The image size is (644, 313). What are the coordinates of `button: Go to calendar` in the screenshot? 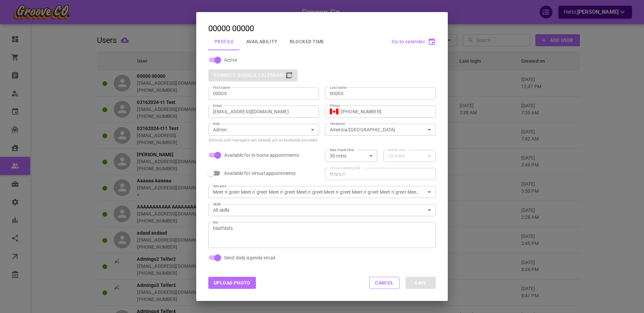 It's located at (413, 42).